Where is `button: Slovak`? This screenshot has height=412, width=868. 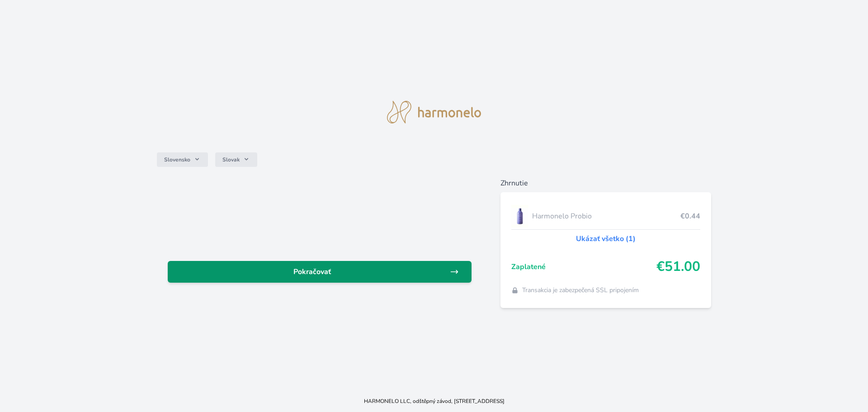 button: Slovak is located at coordinates (236, 160).